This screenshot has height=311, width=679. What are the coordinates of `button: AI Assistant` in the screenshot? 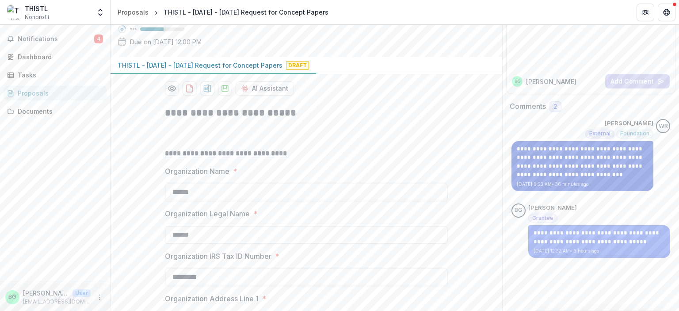 It's located at (265, 88).